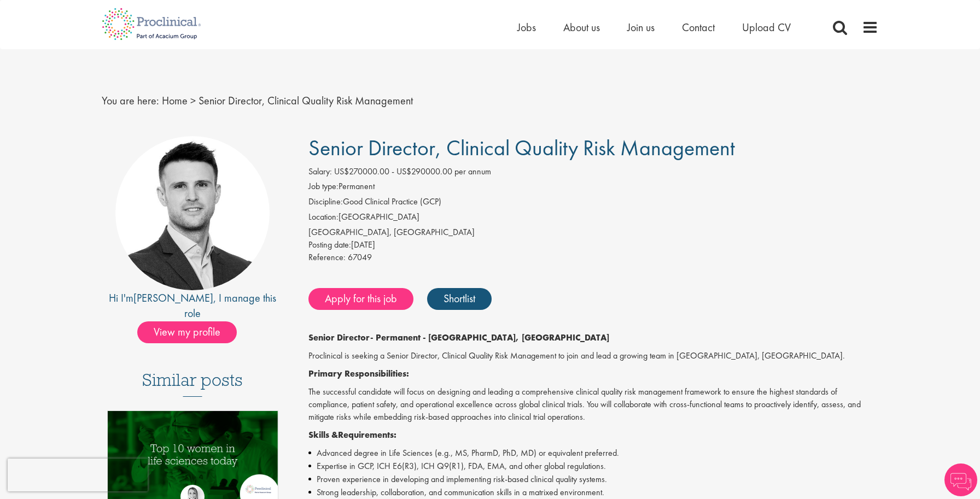 This screenshot has width=980, height=499. What do you see at coordinates (192, 213) in the screenshot?
I see `img: imeage of recruiter Joshua Godden` at bounding box center [192, 213].